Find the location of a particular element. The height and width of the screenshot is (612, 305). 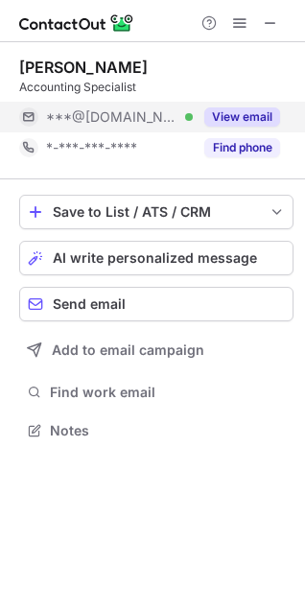

span: Find work email is located at coordinates (168, 392).